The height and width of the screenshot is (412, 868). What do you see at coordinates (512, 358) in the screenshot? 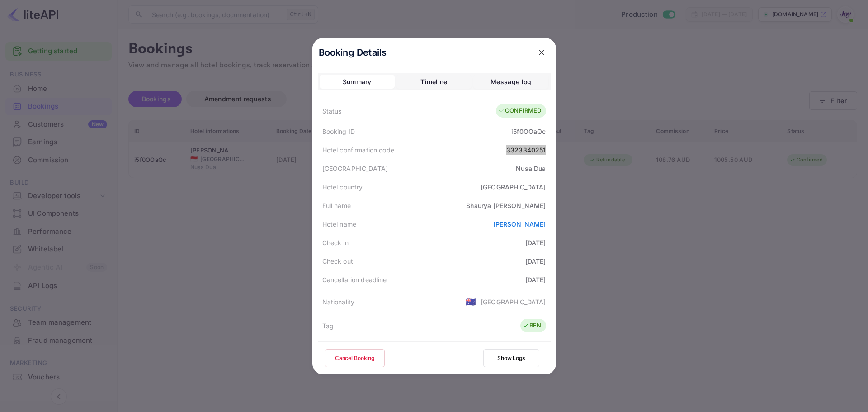
I see `button: Show Logs` at bounding box center [512, 358].